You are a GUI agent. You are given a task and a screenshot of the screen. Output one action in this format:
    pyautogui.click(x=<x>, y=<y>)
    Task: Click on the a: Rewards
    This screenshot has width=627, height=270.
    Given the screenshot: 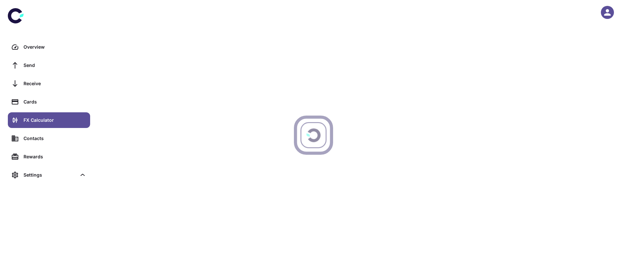 What is the action you would take?
    pyautogui.click(x=49, y=157)
    